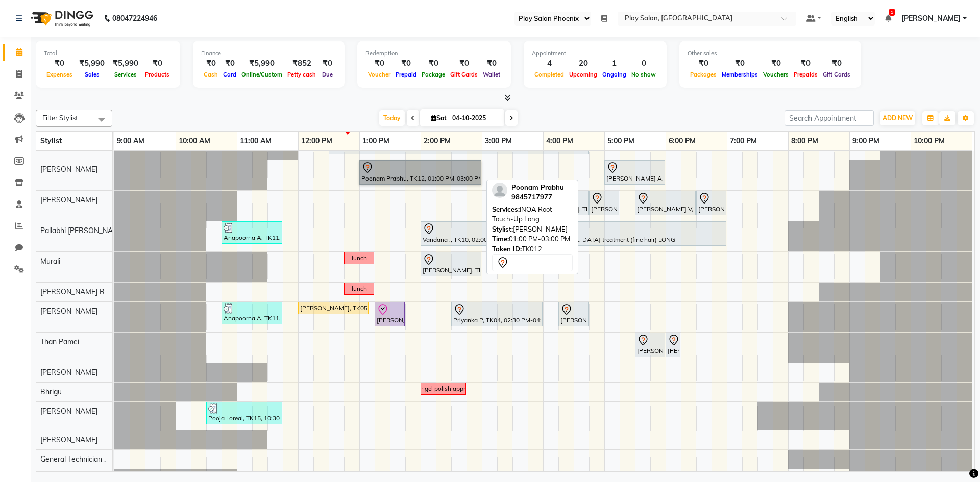  I want to click on div: Finance, so click(268, 53).